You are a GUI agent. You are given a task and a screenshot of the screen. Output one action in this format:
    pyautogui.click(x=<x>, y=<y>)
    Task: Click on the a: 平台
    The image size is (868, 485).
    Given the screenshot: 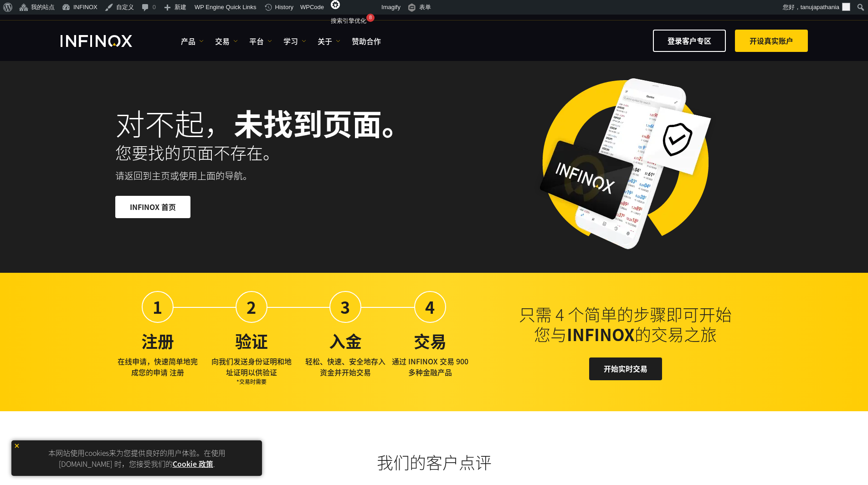 What is the action you would take?
    pyautogui.click(x=260, y=41)
    